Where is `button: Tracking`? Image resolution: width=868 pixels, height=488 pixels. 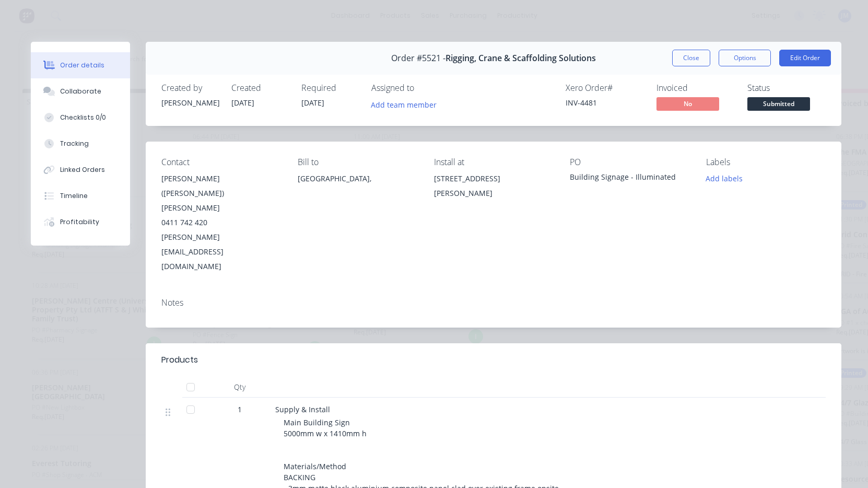
button: Tracking is located at coordinates (80, 144).